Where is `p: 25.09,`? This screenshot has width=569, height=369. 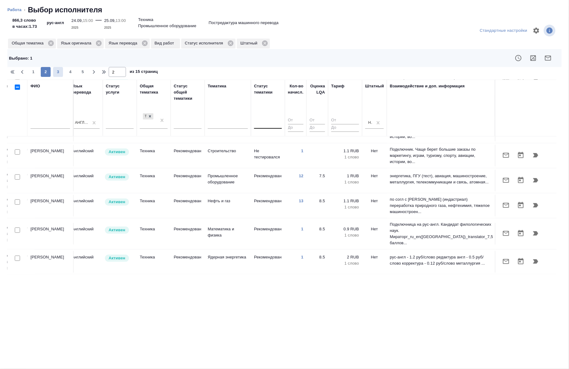 p: 25.09, is located at coordinates (110, 20).